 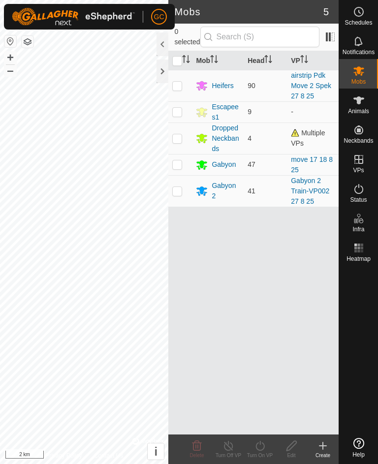 What do you see at coordinates (260, 456) in the screenshot?
I see `div: Turn On VP` at bounding box center [260, 456].